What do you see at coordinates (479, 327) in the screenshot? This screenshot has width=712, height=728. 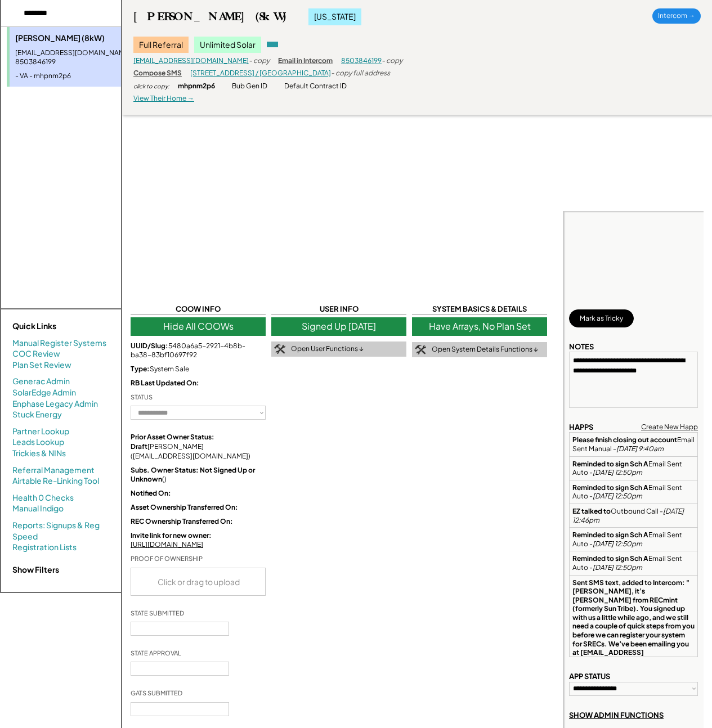 I see `div: Have Arrays, No Plan Set` at bounding box center [479, 327].